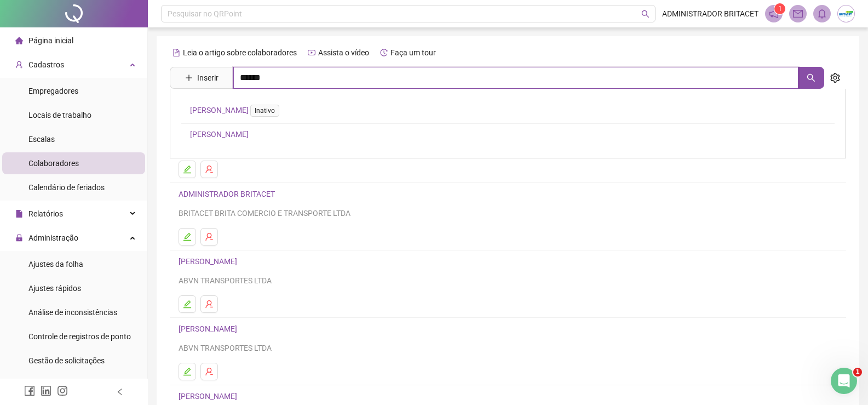 The image size is (868, 405). I want to click on span: ADMINISTRADOR BRITACET, so click(710, 14).